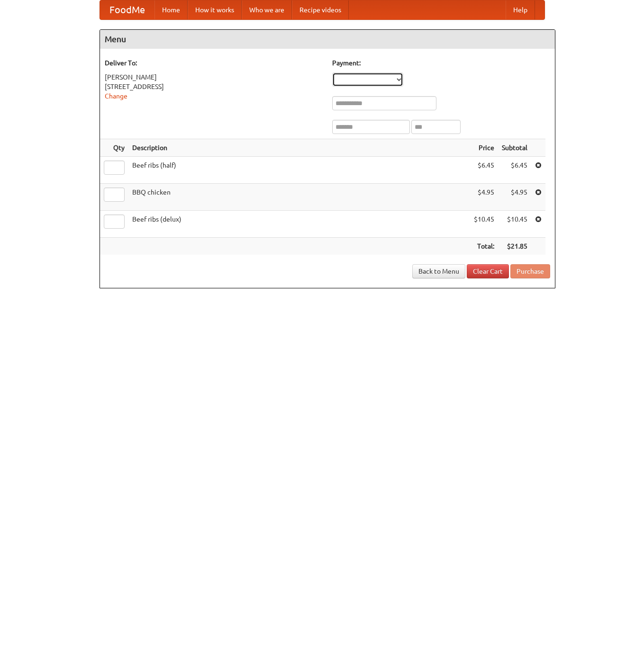  Describe the element at coordinates (520, 10) in the screenshot. I see `a: Help` at that location.